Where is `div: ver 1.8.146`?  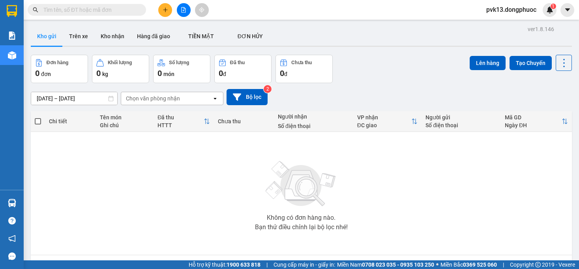
div: ver 1.8.146 is located at coordinates (540, 29).